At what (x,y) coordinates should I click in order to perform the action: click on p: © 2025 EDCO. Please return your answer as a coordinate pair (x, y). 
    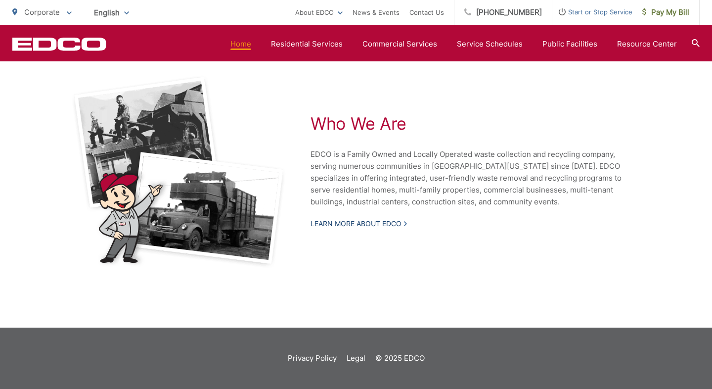
    Looking at the image, I should click on (400, 358).